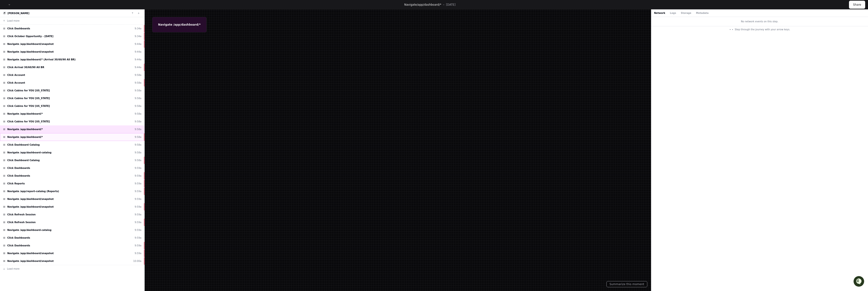 This screenshot has height=291, width=868. Describe the element at coordinates (9, 10) in the screenshot. I see `img: PlayerZero` at that location.